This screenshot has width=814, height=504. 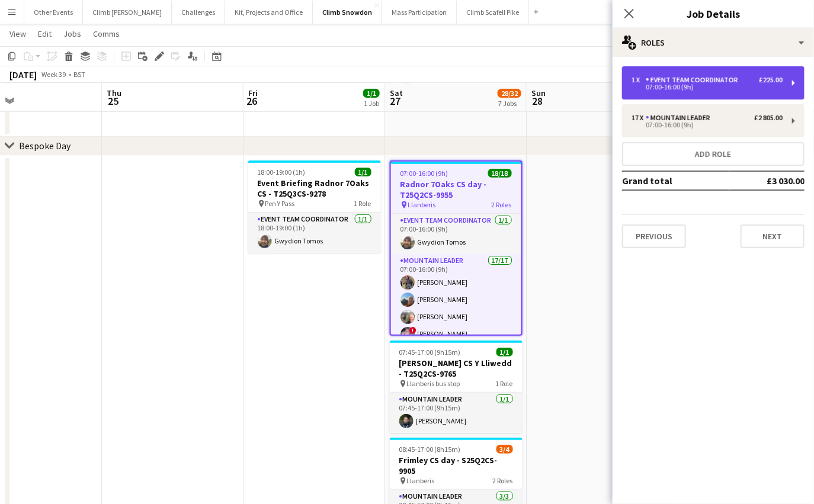 What do you see at coordinates (505, 449) in the screenshot?
I see `span: 3/4` at bounding box center [505, 449].